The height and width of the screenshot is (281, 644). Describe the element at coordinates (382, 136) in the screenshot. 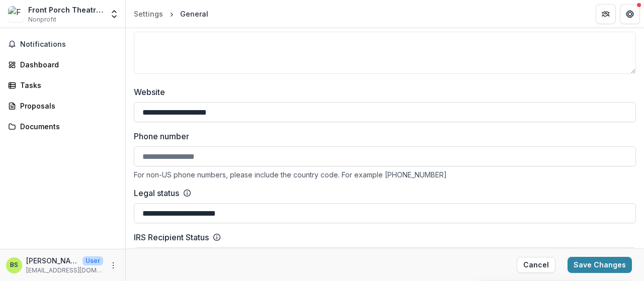

I see `label: Phone number` at that location.